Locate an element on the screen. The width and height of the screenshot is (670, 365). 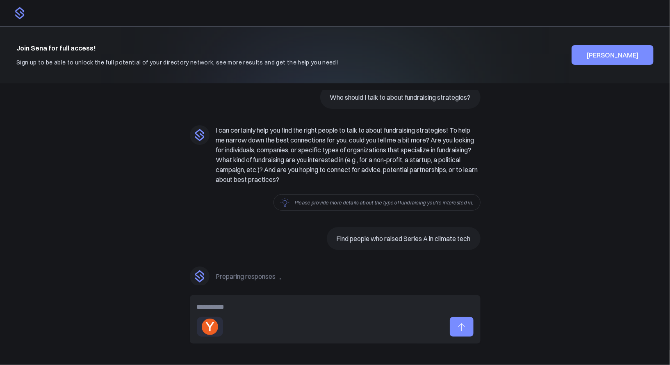
img: ycombinator.com is located at coordinates (210, 326).